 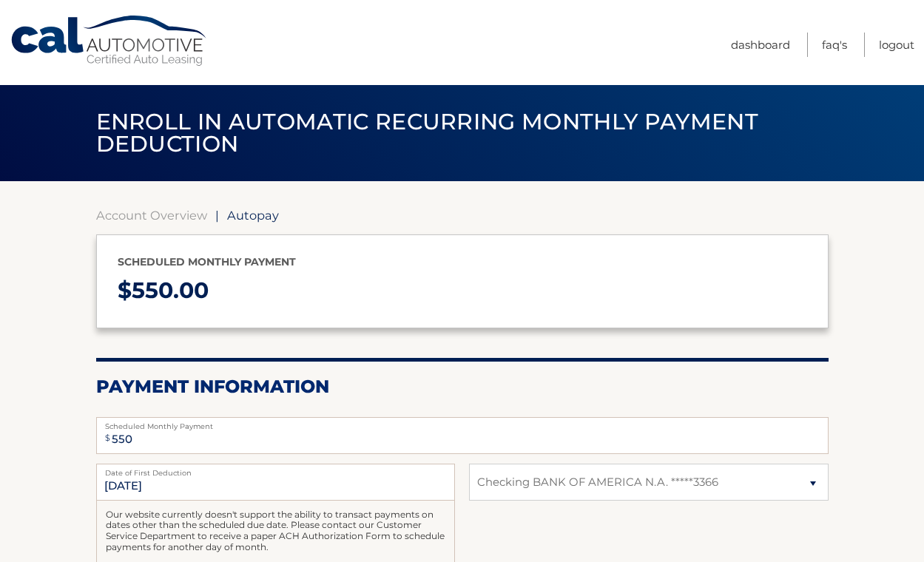 What do you see at coordinates (761, 44) in the screenshot?
I see `a: Dashboard` at bounding box center [761, 44].